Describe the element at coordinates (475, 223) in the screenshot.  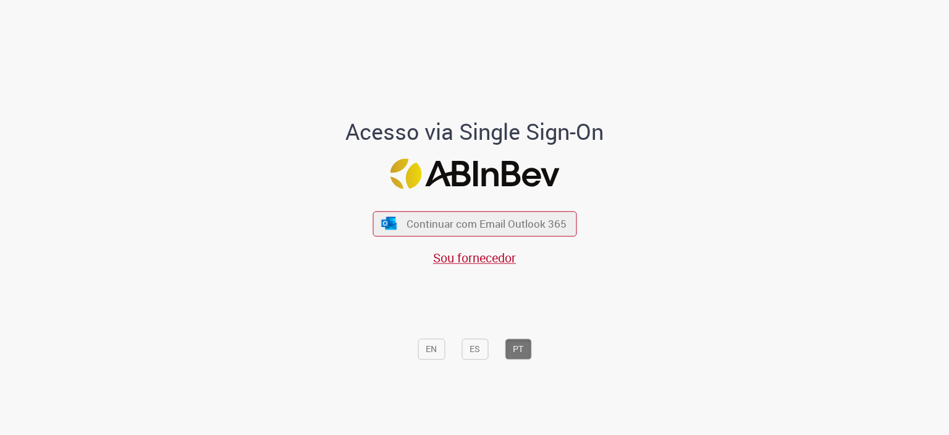
I see `button: ícone Azure/Microsoft 360 Continuar com Email Outlook 365` at that location.